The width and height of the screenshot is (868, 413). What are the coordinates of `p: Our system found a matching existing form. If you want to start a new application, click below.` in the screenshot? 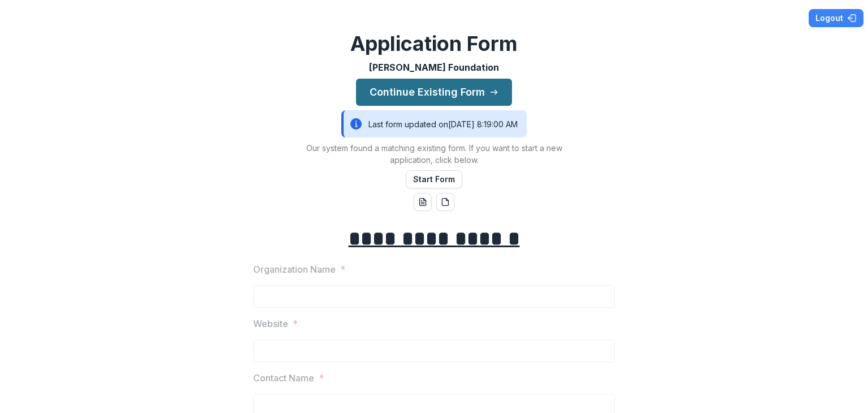 It's located at (434, 154).